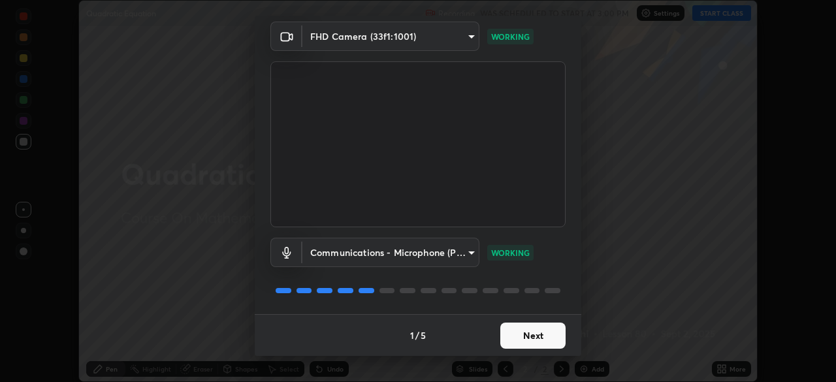 The image size is (836, 382). Describe the element at coordinates (412, 335) in the screenshot. I see `h4: 1` at that location.